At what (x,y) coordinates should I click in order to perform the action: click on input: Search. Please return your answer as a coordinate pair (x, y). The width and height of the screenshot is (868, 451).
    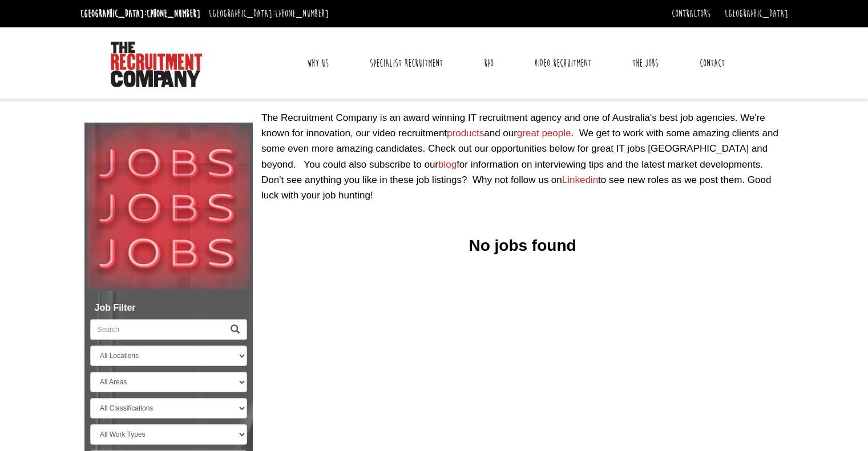
    Looking at the image, I should click on (157, 329).